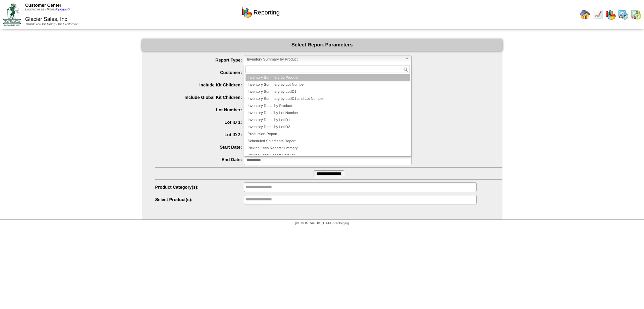 The width and height of the screenshot is (644, 309). I want to click on label: Lot ID 2:, so click(200, 134).